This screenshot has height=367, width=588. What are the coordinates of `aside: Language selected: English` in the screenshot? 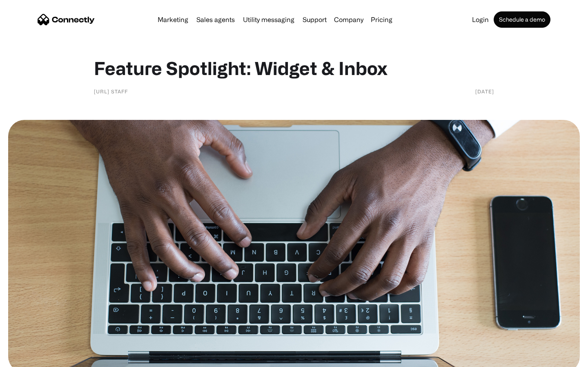 It's located at (29, 359).